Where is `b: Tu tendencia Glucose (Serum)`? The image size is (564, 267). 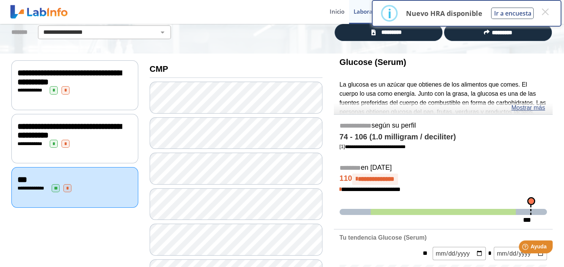 b: Tu tendencia Glucose (Serum) is located at coordinates (383, 237).